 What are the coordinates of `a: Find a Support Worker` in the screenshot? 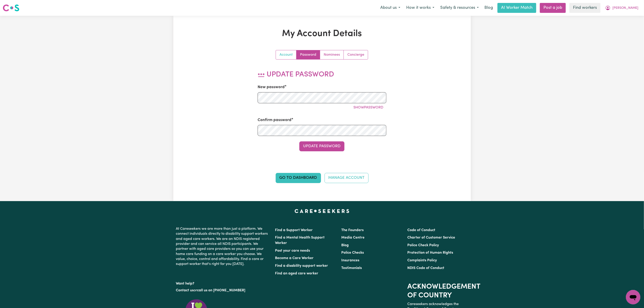 It's located at (294, 230).